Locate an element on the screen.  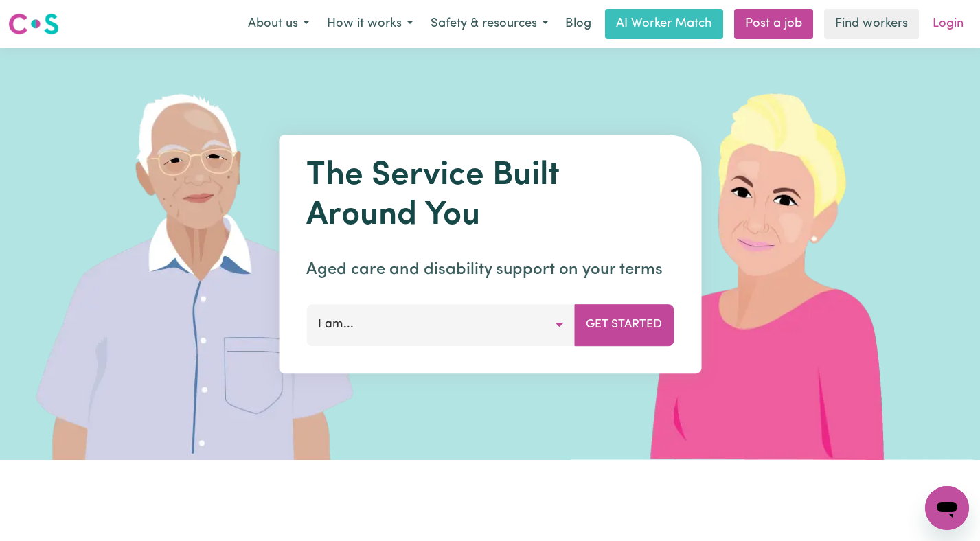
p: Aged care and disability support on your terms is located at coordinates (490, 270).